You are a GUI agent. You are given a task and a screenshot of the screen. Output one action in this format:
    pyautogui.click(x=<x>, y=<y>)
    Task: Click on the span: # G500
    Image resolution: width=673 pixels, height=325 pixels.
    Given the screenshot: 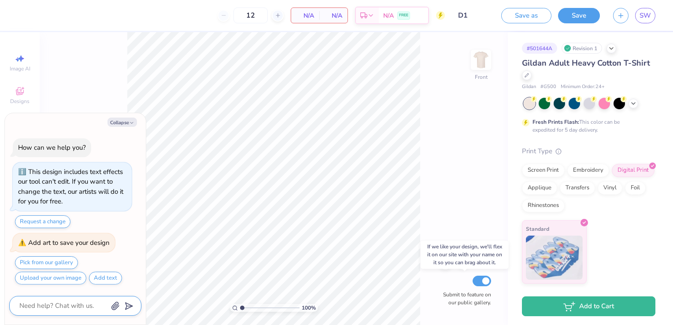 What is the action you would take?
    pyautogui.click(x=549, y=87)
    